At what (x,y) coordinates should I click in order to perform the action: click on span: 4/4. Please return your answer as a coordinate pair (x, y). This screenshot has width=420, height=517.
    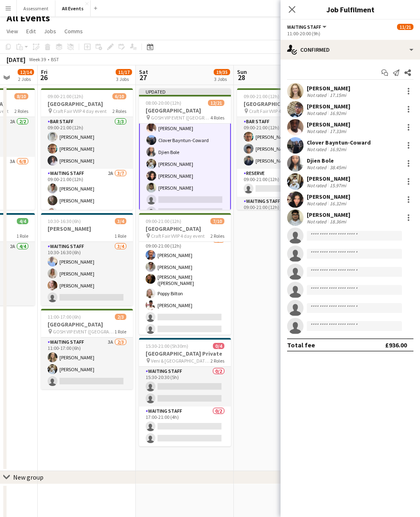
    Looking at the image, I should click on (22, 221).